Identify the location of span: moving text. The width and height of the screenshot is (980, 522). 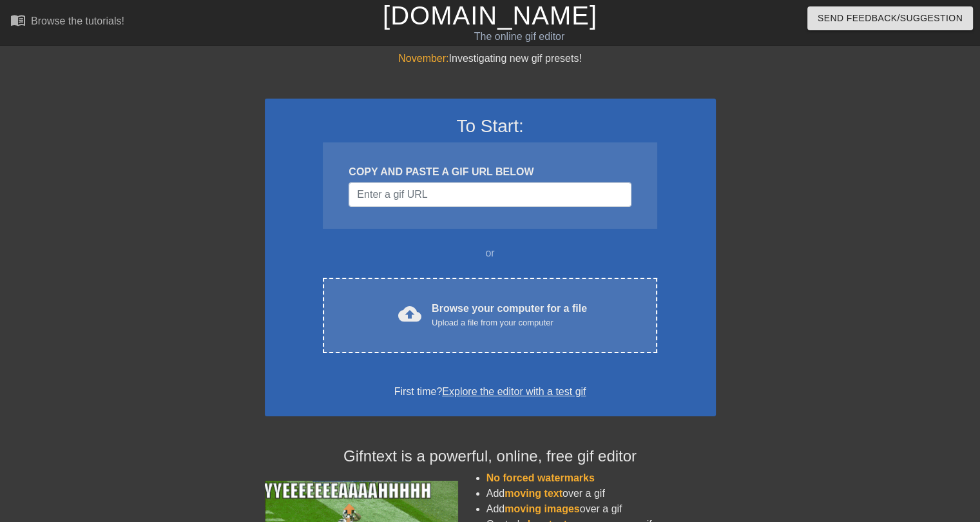
(534, 493).